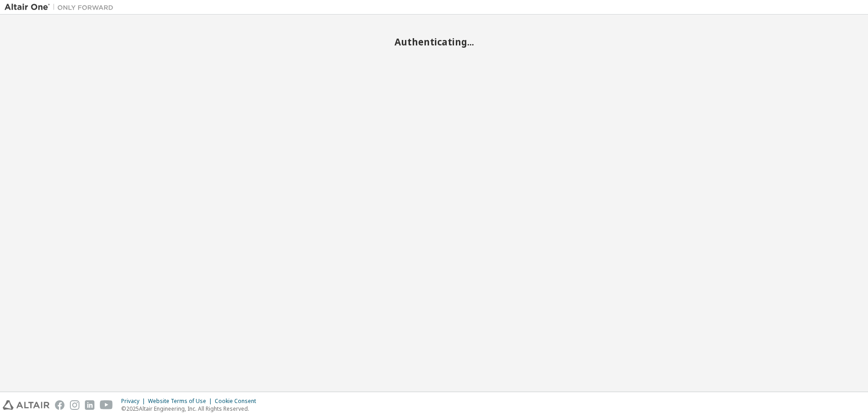 The width and height of the screenshot is (868, 418). I want to click on img: facebook.svg, so click(59, 405).